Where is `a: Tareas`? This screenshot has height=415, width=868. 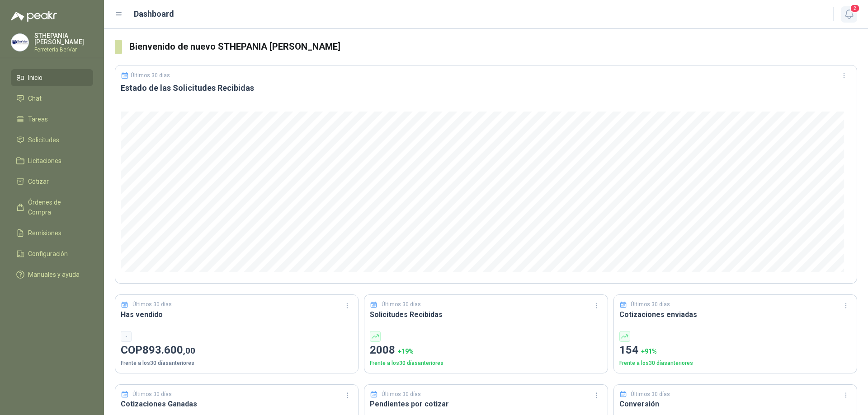
a: Tareas is located at coordinates (52, 120).